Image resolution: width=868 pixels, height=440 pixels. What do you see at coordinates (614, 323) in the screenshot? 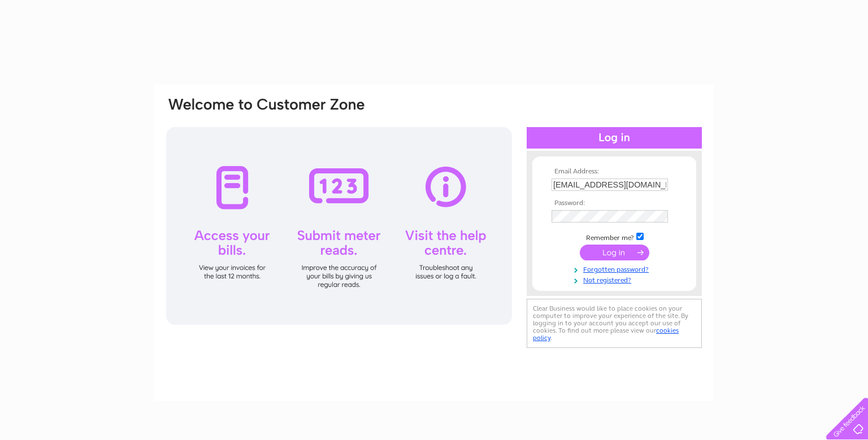
I see `div: Clear Business would like to place cookies on your computer to improve your experience of the sit...` at bounding box center [614, 323].